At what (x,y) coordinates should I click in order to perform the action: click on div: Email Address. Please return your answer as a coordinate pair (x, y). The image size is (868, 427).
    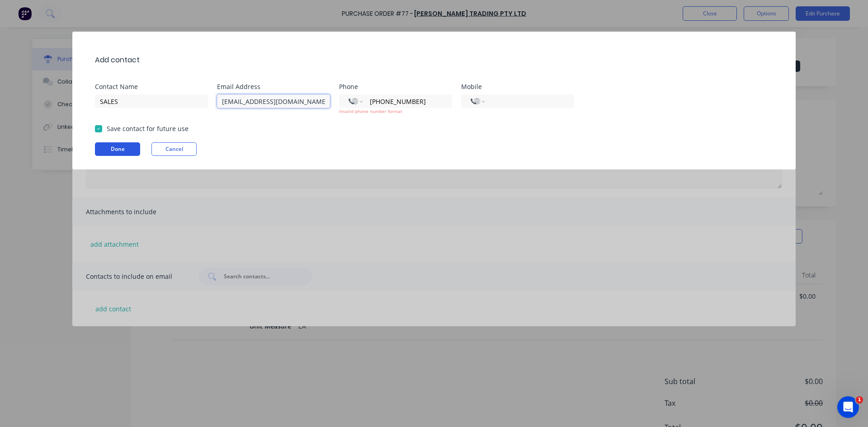
    Looking at the image, I should click on (278, 87).